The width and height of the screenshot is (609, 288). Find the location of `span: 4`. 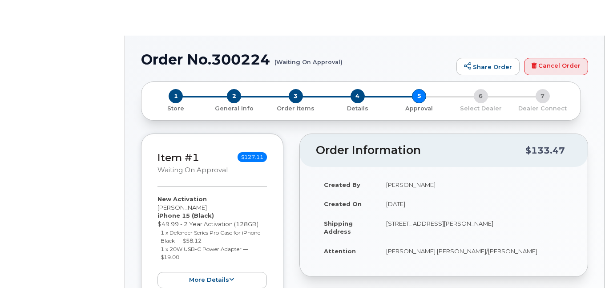

span: 4 is located at coordinates (358, 96).